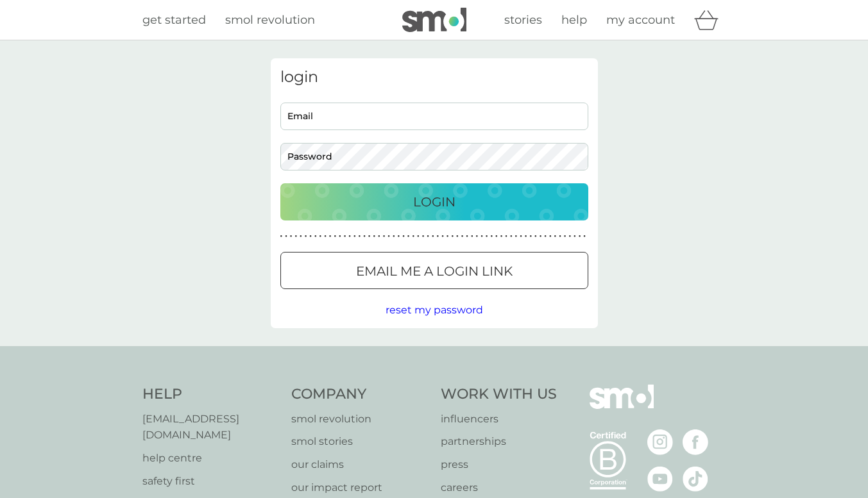 This screenshot has width=868, height=498. What do you see at coordinates (695, 479) in the screenshot?
I see `img: visit the smol Tiktok page` at bounding box center [695, 479].